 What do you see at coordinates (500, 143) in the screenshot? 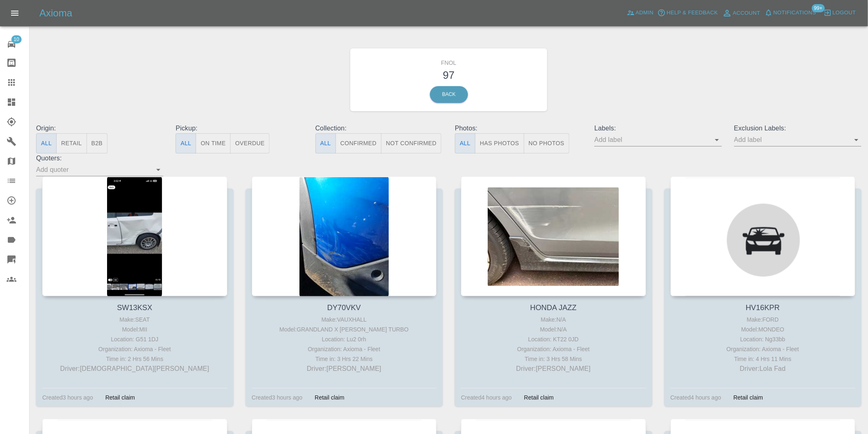
I see `button: Has Photos` at bounding box center [500, 143].